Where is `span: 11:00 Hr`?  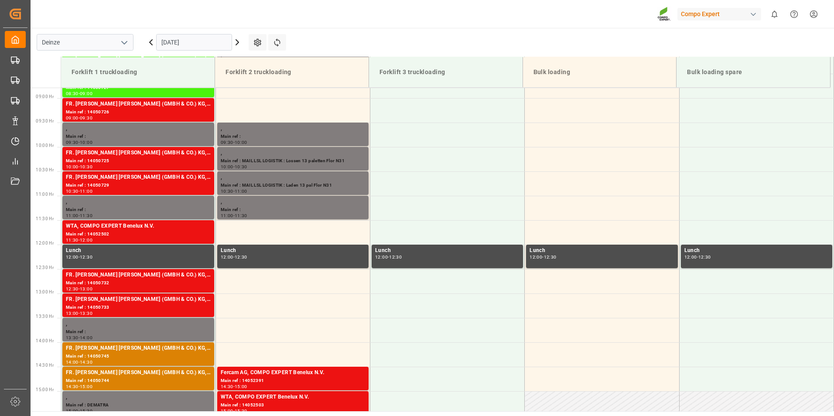 span: 11:00 Hr is located at coordinates (45, 194).